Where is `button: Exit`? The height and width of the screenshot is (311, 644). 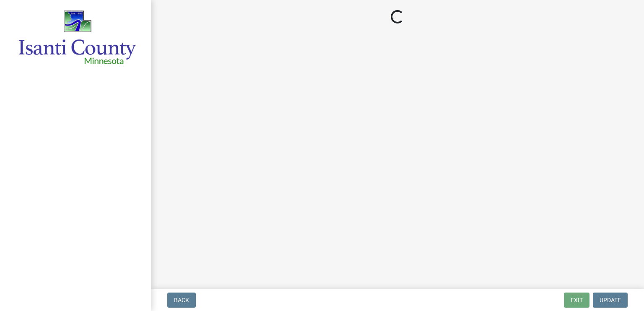 button: Exit is located at coordinates (576, 300).